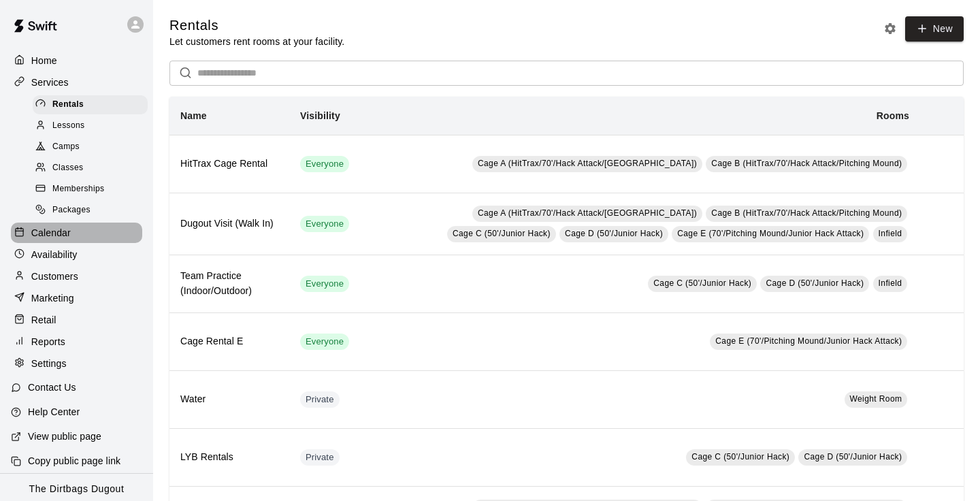 Image resolution: width=980 pixels, height=501 pixels. Describe the element at coordinates (93, 104) in the screenshot. I see `a: Rentals` at that location.